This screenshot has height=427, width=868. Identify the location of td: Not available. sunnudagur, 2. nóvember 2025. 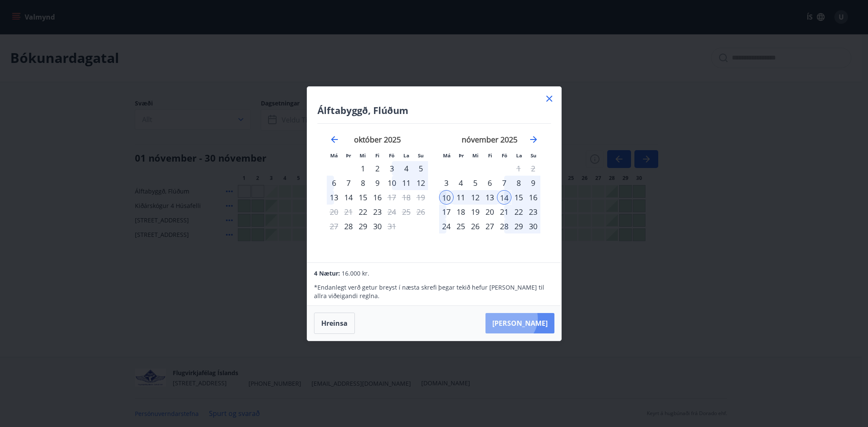
(533, 168).